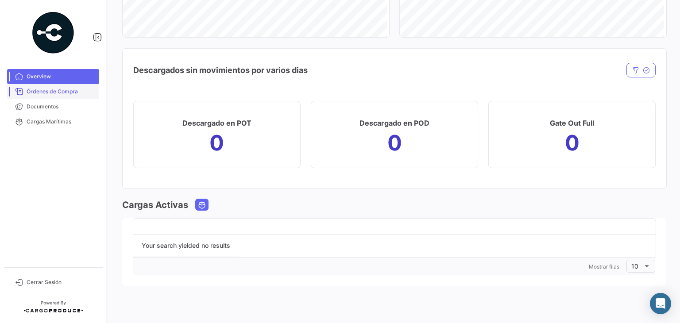 This screenshot has height=323, width=680. Describe the element at coordinates (155, 205) in the screenshot. I see `h3: Cargas Activas` at that location.